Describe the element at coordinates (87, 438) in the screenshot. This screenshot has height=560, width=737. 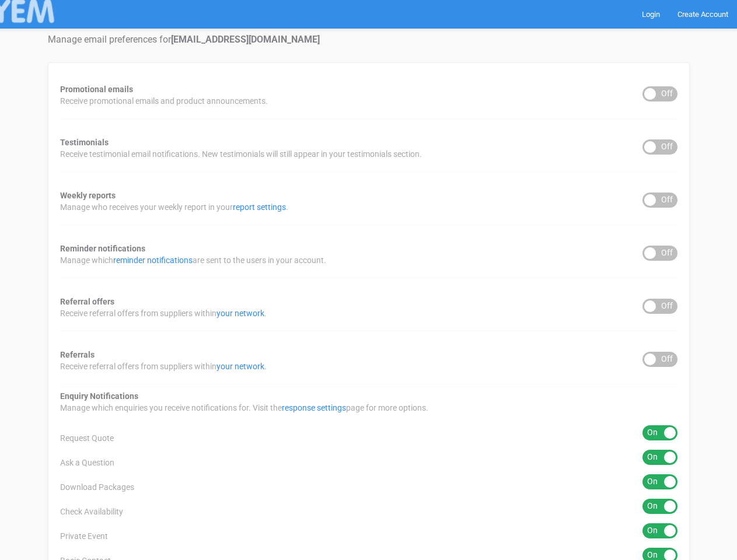
I see `span: Request Quote` at that location.